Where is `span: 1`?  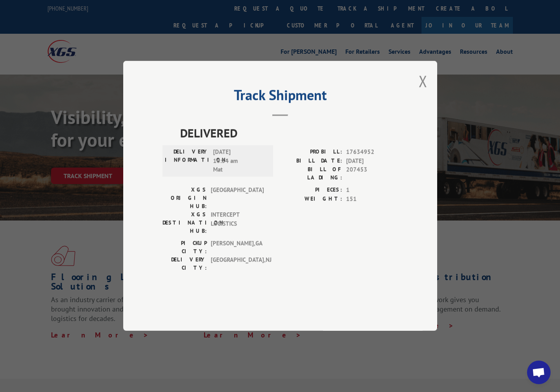 span: 1 is located at coordinates (372, 190).